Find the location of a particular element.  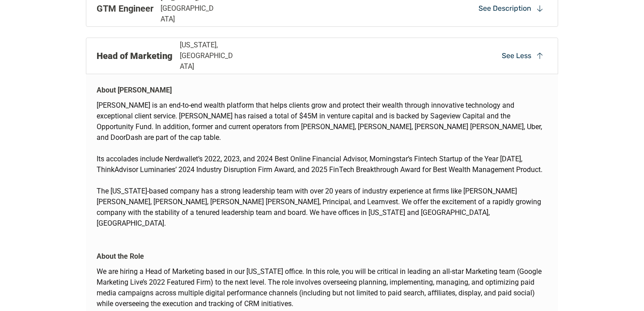

p: About the Role is located at coordinates (120, 257).